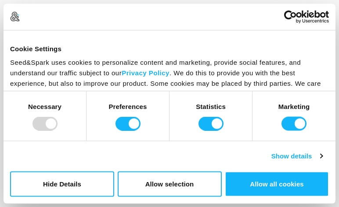 This screenshot has height=207, width=339. I want to click on strong: Necessary, so click(45, 106).